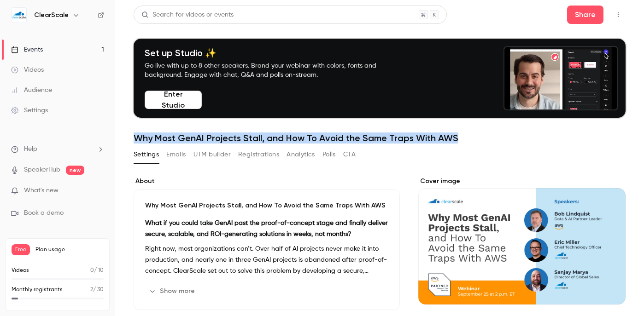 The image size is (644, 316). Describe the element at coordinates (266, 228) in the screenshot. I see `strong: What if you could take GenAI past the proof-of-concept stage and finally deliver secure, scalable...` at that location.